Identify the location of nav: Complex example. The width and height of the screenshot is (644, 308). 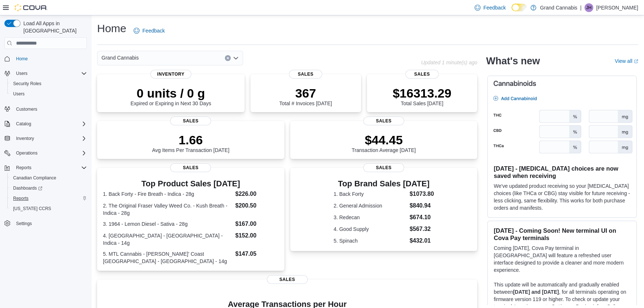
(45, 149).